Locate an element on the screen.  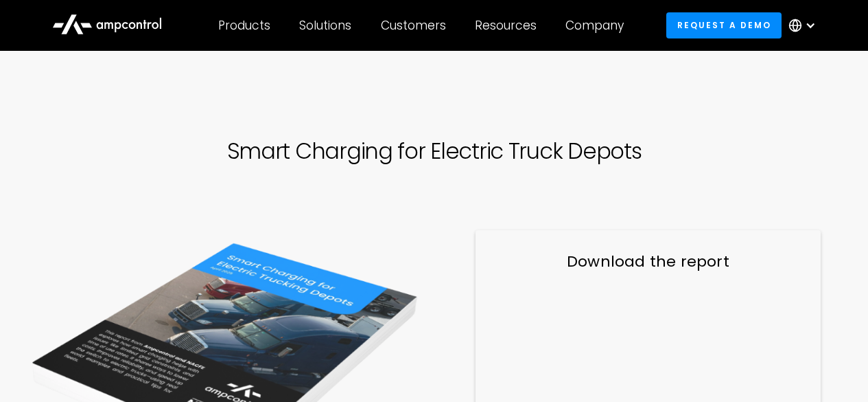
div: Company is located at coordinates (594, 26).